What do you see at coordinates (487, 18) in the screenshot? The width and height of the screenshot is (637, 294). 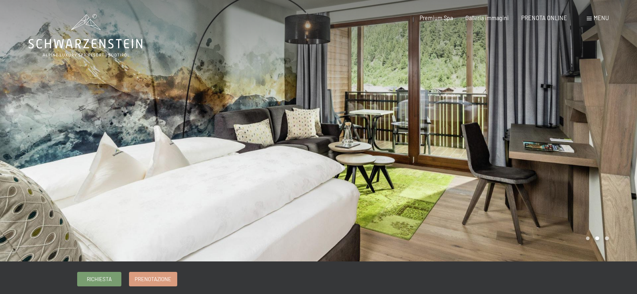 I see `span: Galleria immagini` at bounding box center [487, 18].